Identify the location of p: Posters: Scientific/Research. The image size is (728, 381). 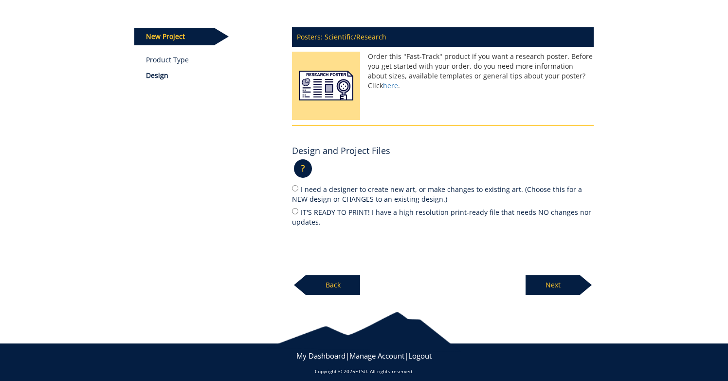
(443, 37).